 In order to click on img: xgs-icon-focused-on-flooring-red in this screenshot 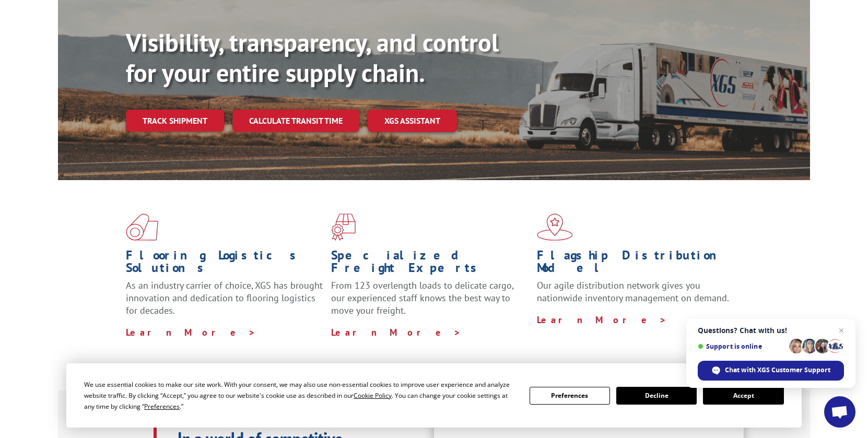, I will do `click(343, 227)`.